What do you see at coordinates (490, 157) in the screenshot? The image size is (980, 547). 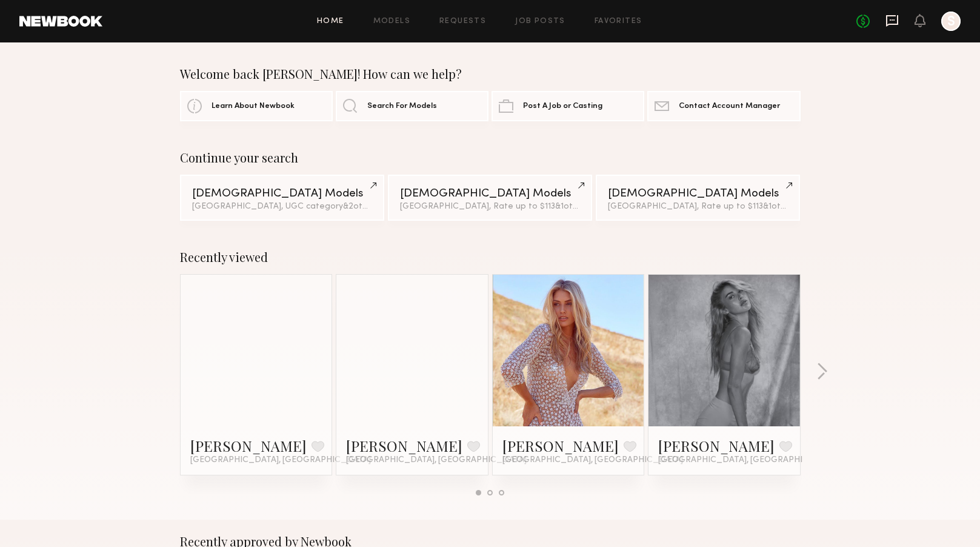 I see `div: Continue your search` at bounding box center [490, 157].